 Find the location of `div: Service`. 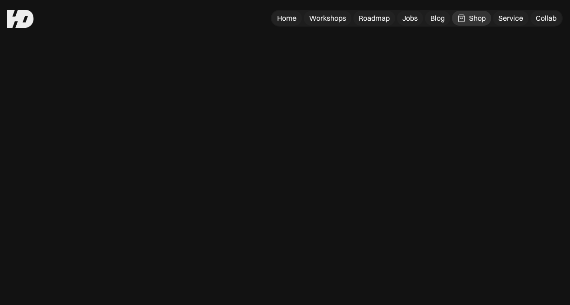

div: Service is located at coordinates (510, 18).